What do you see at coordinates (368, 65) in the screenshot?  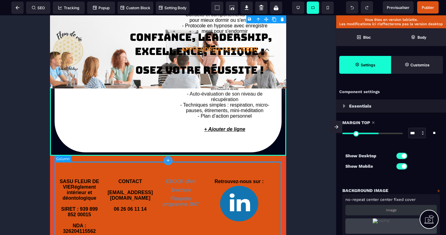 I see `strong: Settings` at bounding box center [368, 65].